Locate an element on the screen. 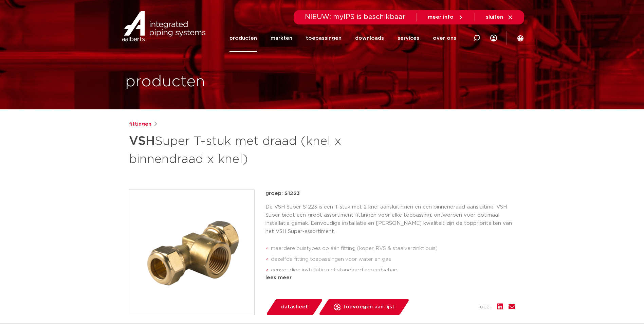 The height and width of the screenshot is (324, 644). a: meer info is located at coordinates (446, 17).